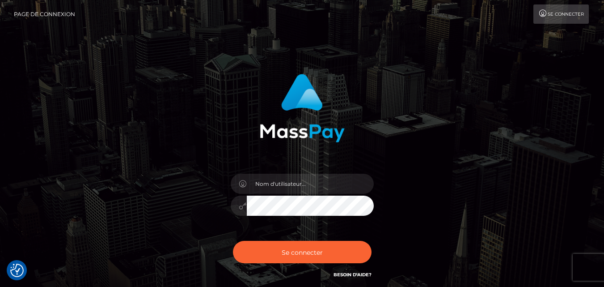 Image resolution: width=604 pixels, height=287 pixels. What do you see at coordinates (17, 270) in the screenshot?
I see `img: Revoir le bouton de consentement` at bounding box center [17, 270].